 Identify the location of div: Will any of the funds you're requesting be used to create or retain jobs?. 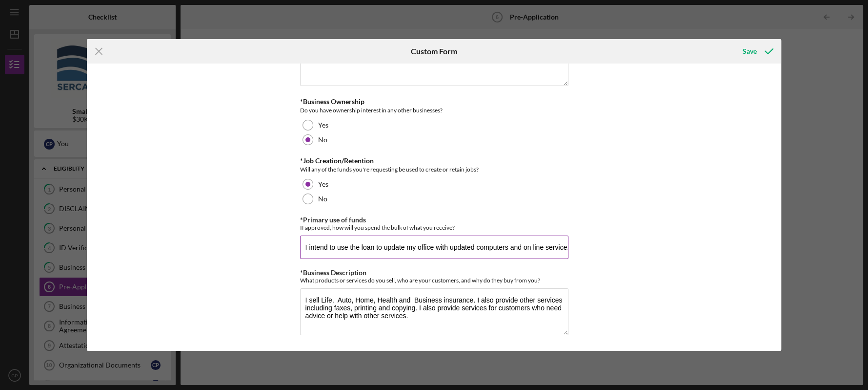
(434, 169).